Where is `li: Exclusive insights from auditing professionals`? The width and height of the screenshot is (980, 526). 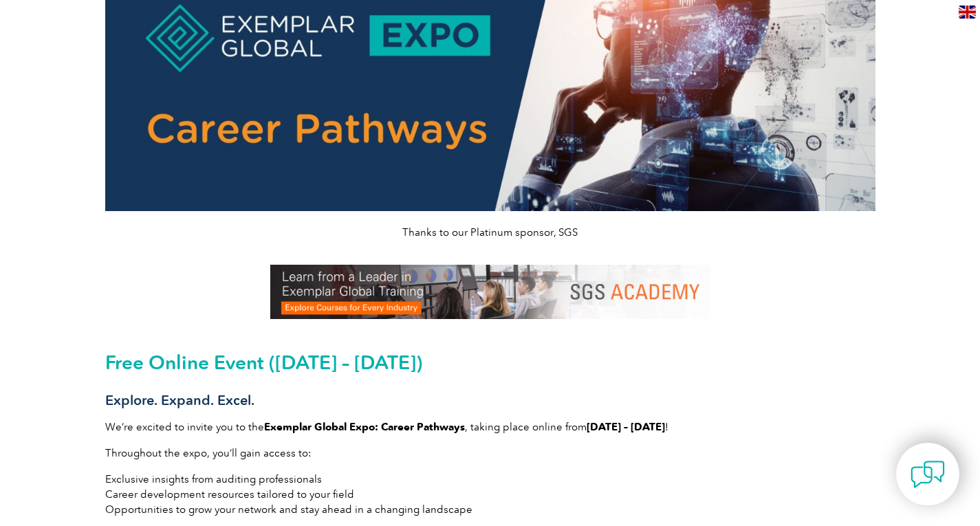
li: Exclusive insights from auditing professionals is located at coordinates (491, 480).